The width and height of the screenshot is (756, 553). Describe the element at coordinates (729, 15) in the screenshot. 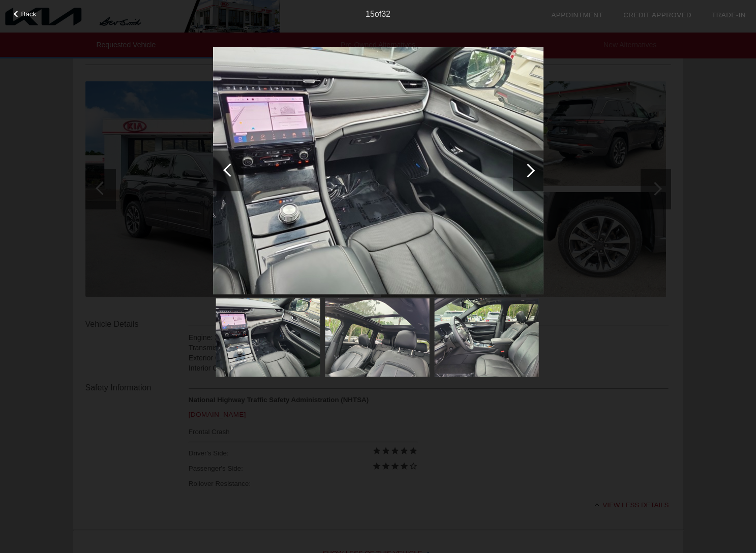

I see `a: Trade-In` at that location.